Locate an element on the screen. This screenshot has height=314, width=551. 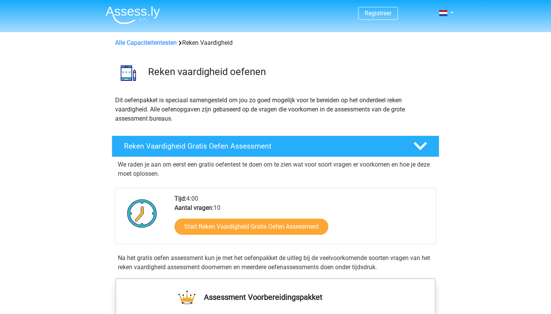
h3: Reken vaardigheid oefenen is located at coordinates (290, 72).